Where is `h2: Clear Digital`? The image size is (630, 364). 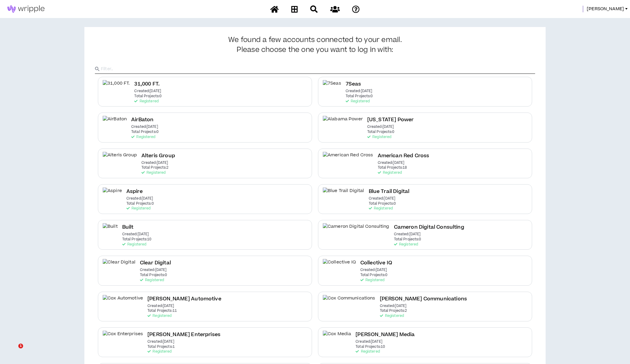 h2: Clear Digital is located at coordinates (155, 263).